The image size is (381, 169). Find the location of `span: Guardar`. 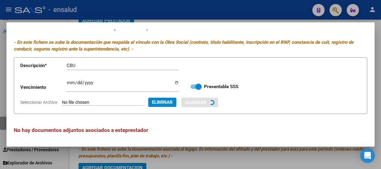

span: Guardar is located at coordinates (195, 103).